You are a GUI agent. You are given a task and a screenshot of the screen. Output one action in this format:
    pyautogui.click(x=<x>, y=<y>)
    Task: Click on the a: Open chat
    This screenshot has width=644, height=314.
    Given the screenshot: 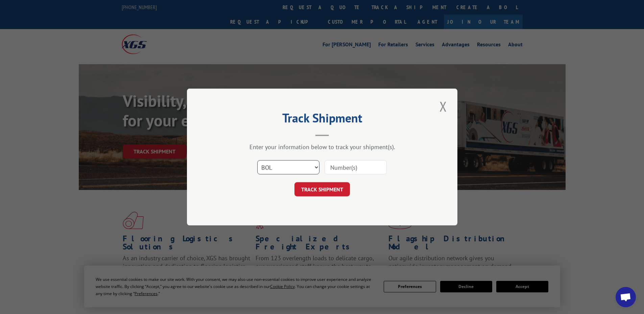 What is the action you would take?
    pyautogui.click(x=626, y=297)
    